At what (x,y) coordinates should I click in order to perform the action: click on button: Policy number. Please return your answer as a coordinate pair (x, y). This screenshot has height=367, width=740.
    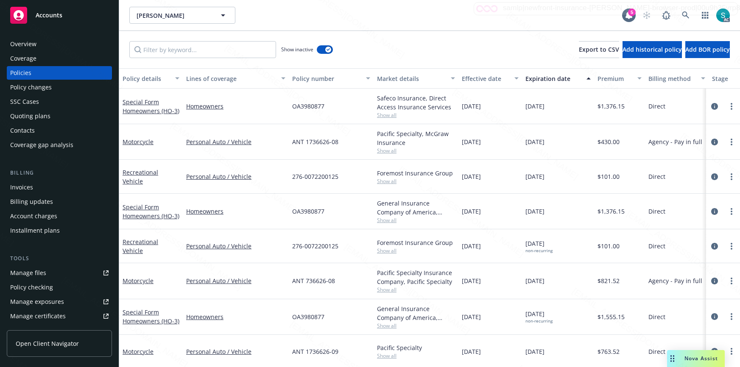
    Looking at the image, I should click on (331, 78).